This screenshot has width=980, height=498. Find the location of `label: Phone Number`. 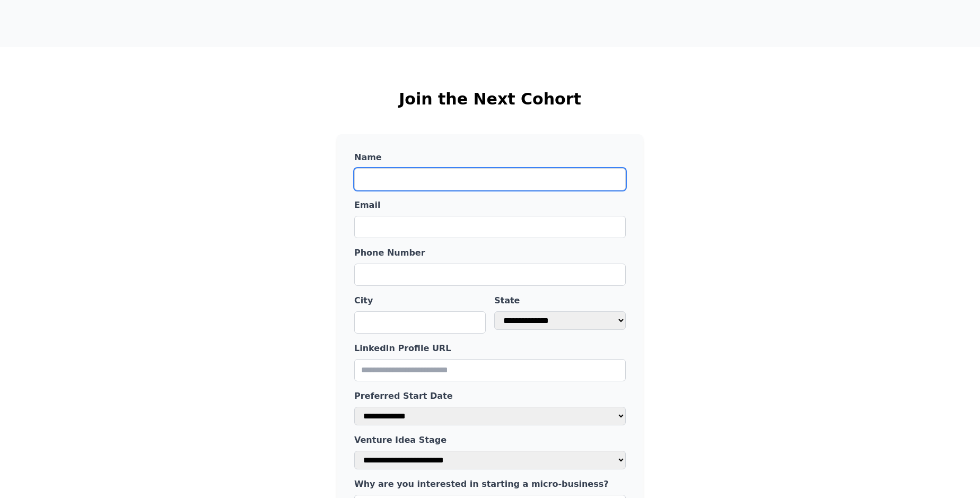

label: Phone Number is located at coordinates (490, 253).